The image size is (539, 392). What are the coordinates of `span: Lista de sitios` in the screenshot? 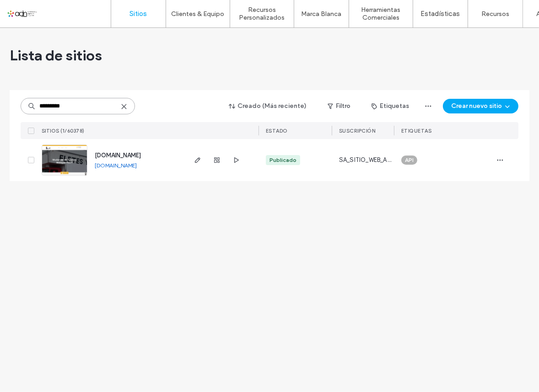 It's located at (56, 55).